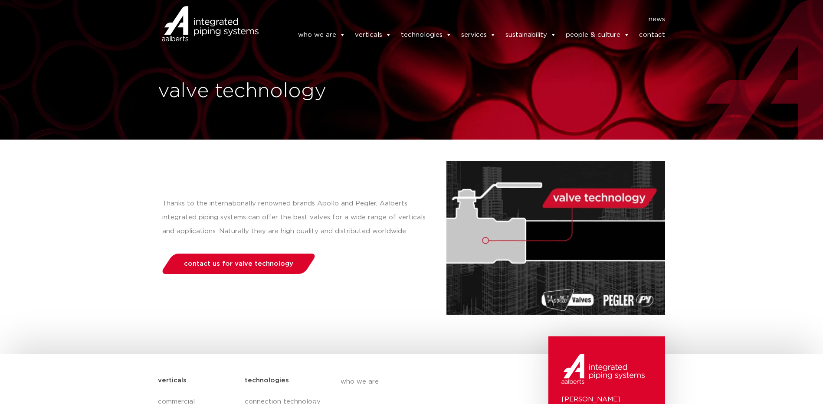 The width and height of the screenshot is (823, 404). What do you see at coordinates (239, 264) in the screenshot?
I see `span: contact us for valve technology` at bounding box center [239, 264].